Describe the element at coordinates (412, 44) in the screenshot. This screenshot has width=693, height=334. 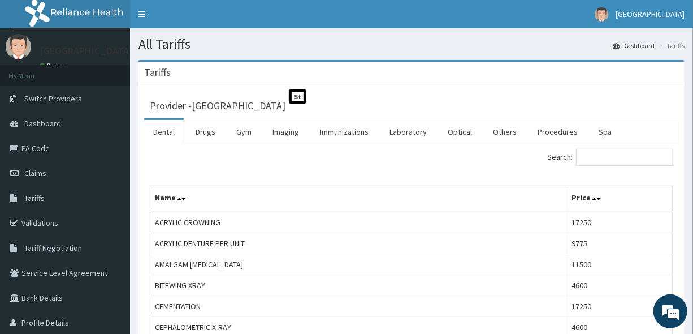
I see `h1: All Tariffs` at that location.